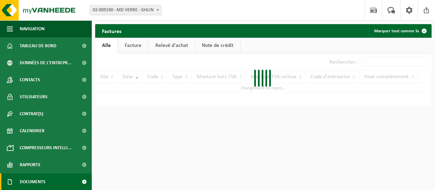 Image resolution: width=435 pixels, height=190 pixels. Describe the element at coordinates (46, 148) in the screenshot. I see `span: Compresseurs intelli...` at that location.